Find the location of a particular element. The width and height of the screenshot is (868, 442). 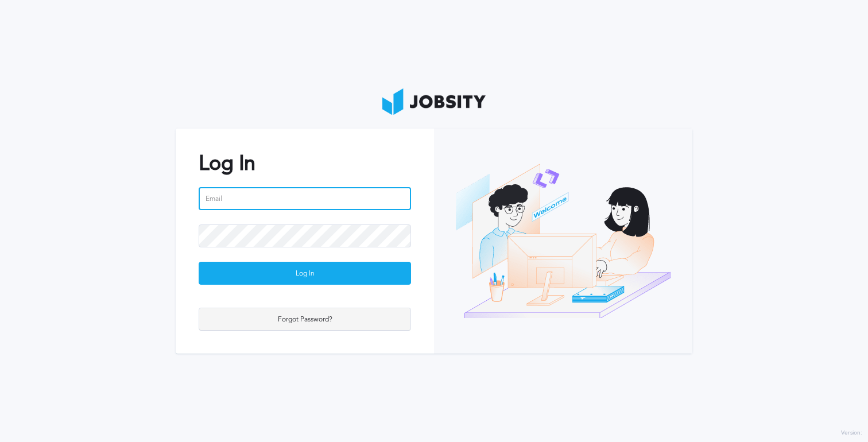

button: Log In is located at coordinates (305, 273).